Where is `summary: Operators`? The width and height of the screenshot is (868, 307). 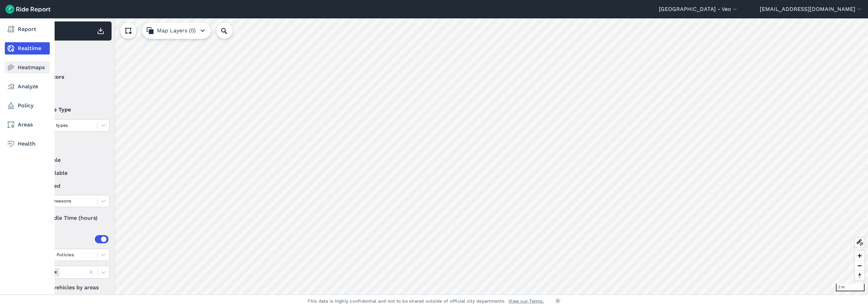 summary: Operators is located at coordinates (68, 77).